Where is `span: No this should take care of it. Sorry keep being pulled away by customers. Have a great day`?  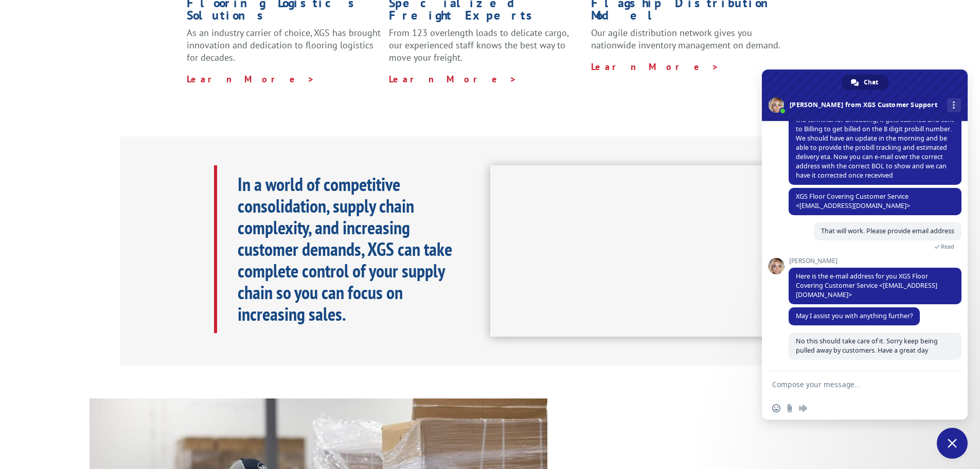 span: No this should take care of it. Sorry keep being pulled away by customers. Have a great day is located at coordinates (867, 345).